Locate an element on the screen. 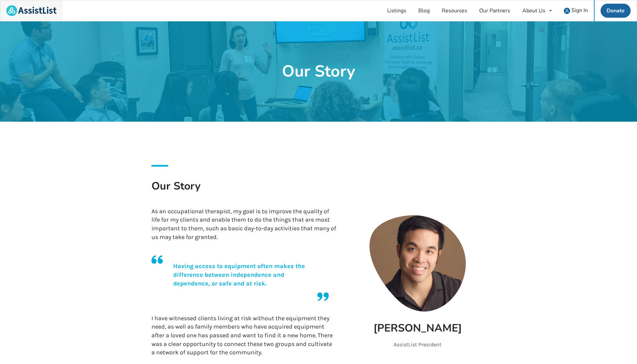  p: Having access to equipment often makes the difference between independence and dependence, or saf... is located at coordinates (245, 275).